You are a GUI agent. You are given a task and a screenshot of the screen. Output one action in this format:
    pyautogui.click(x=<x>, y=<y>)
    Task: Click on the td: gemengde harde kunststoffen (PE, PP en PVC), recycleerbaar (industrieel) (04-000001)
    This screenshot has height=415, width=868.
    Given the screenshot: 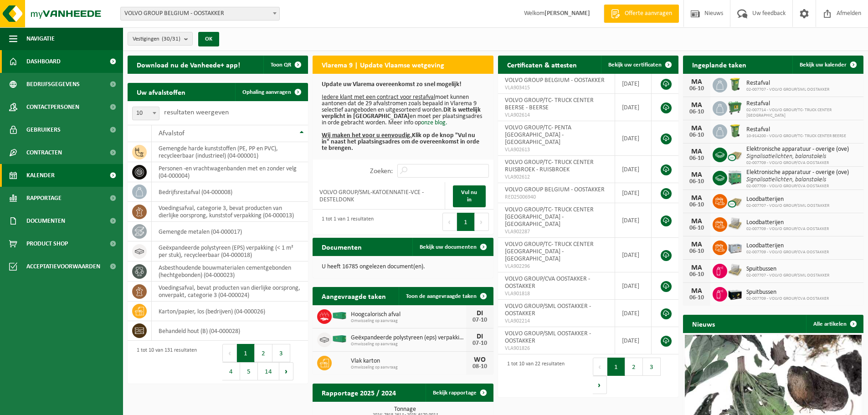 What is the action you would take?
    pyautogui.click(x=229, y=152)
    